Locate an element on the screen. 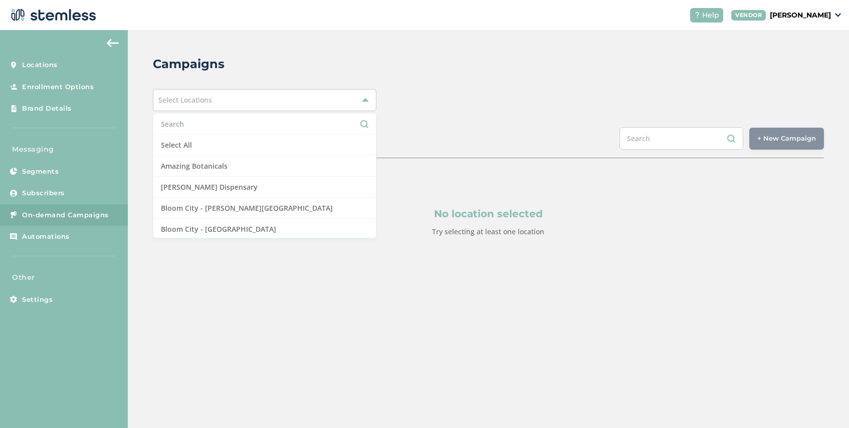  div: Chat Widget is located at coordinates (824, 404).